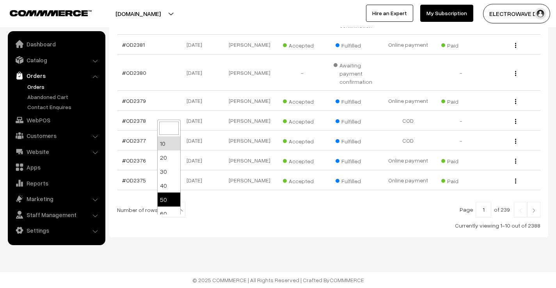 The width and height of the screenshot is (556, 288). What do you see at coordinates (169, 157) in the screenshot?
I see `li: 20` at bounding box center [169, 157].